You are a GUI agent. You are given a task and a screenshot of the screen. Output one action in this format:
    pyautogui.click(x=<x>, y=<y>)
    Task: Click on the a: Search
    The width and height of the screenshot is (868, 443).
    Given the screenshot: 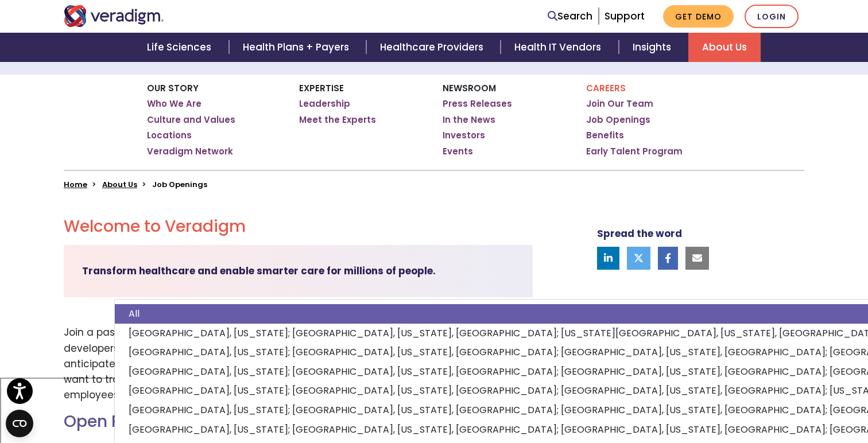 What is the action you would take?
    pyautogui.click(x=570, y=16)
    